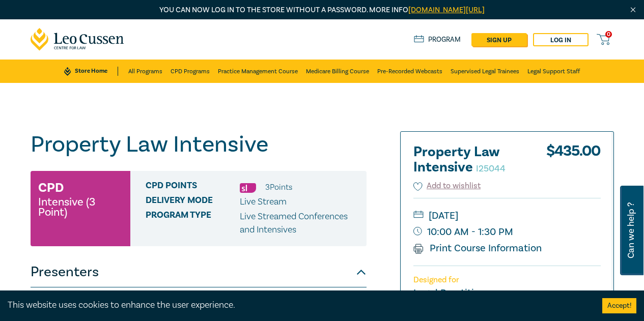 Image resolution: width=644 pixels, height=321 pixels. Describe the element at coordinates (248, 188) in the screenshot. I see `img: Substantive Law` at that location.